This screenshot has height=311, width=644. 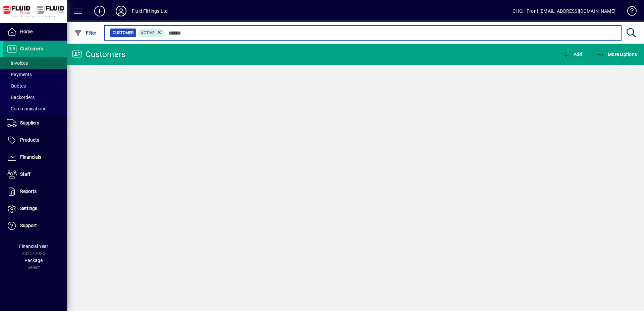 I want to click on a: Support, so click(x=36, y=226).